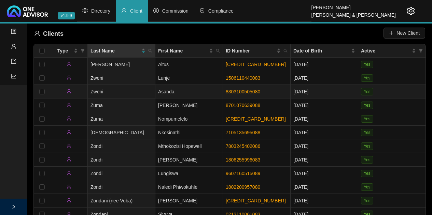  What do you see at coordinates (321, 51) in the screenshot?
I see `span: Date of Birth` at bounding box center [321, 51].